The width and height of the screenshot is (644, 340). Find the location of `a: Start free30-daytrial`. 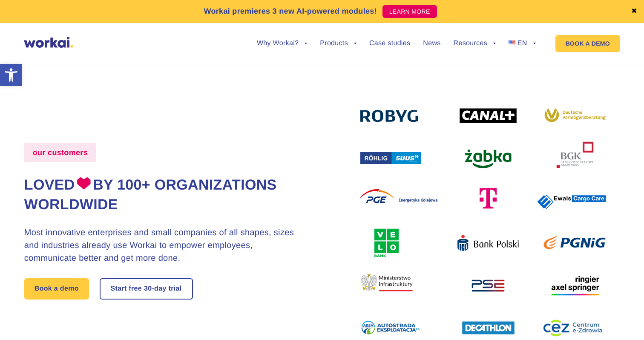

a: Start free30-daytrial is located at coordinates (146, 289).